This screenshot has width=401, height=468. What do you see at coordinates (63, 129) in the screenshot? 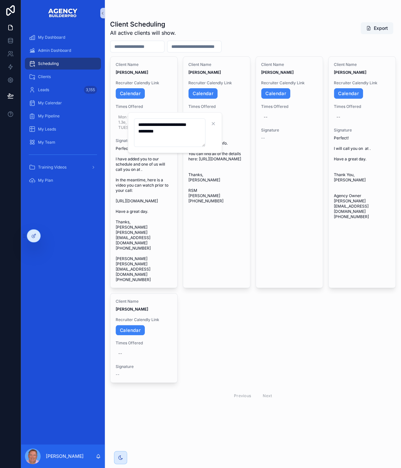
I see `a: My Leads` at bounding box center [63, 129].